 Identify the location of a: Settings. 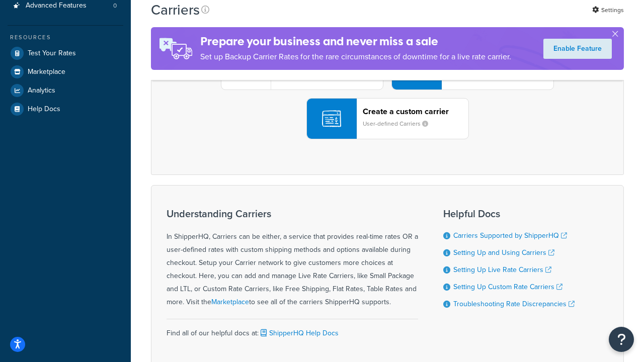
(608, 10).